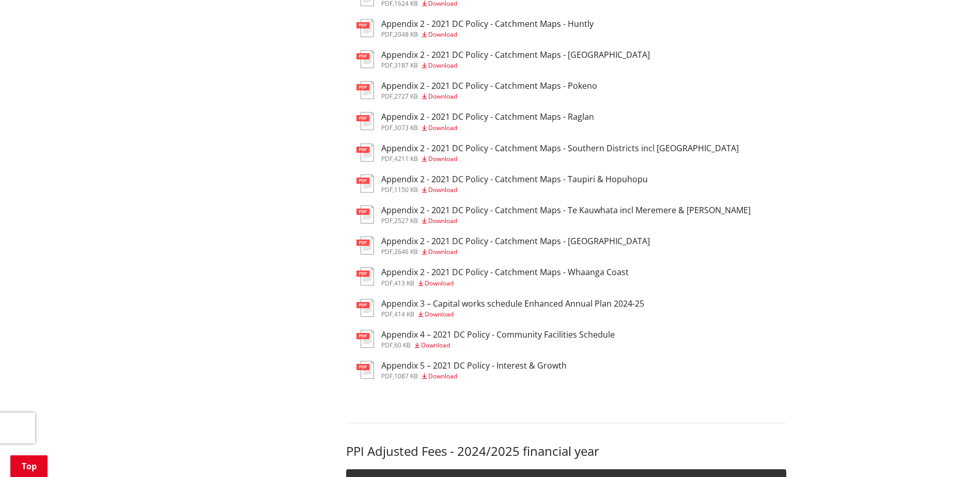  I want to click on h3: Appendix 3 – Capital works schedule Enhanced Annual Plan 2024-25, so click(513, 304).